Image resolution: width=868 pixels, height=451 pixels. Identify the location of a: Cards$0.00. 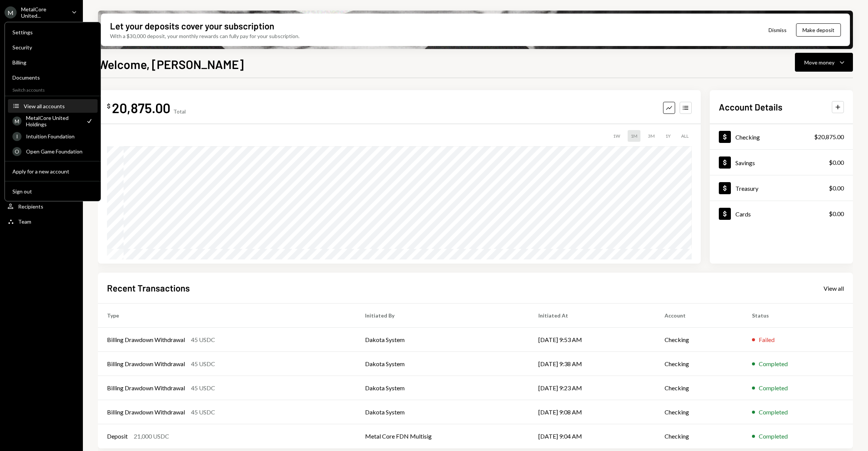
(781, 213).